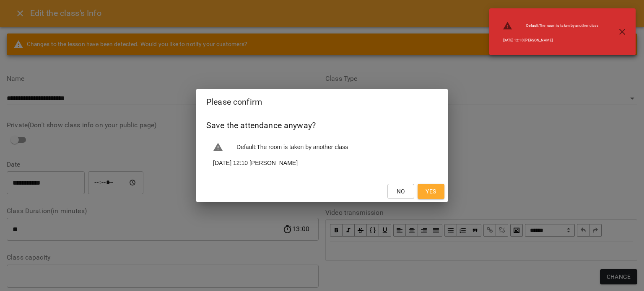 The width and height of the screenshot is (644, 291). Describe the element at coordinates (322, 101) in the screenshot. I see `h2: Please confirm` at that location.